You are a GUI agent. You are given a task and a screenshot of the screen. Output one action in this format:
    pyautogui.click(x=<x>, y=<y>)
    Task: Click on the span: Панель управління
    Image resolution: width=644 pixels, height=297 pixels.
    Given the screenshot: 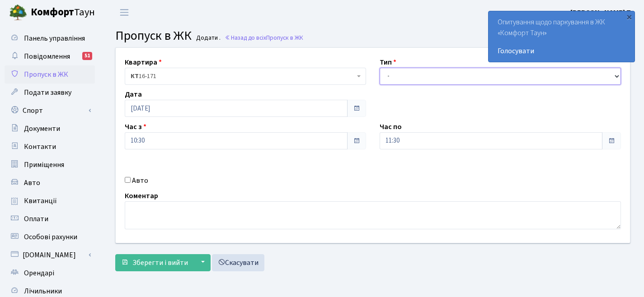 What is the action you would take?
    pyautogui.click(x=54, y=39)
    